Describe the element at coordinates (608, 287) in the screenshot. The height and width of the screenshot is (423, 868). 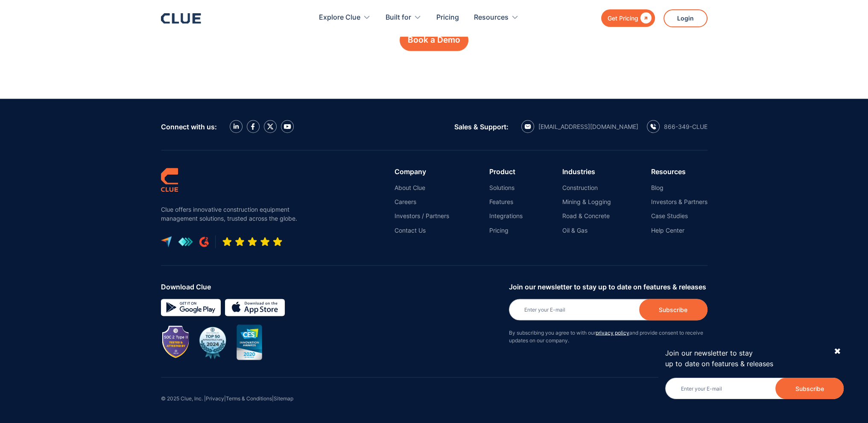
I see `div: Join our newsletter to stay up to date on features & releases` at that location.